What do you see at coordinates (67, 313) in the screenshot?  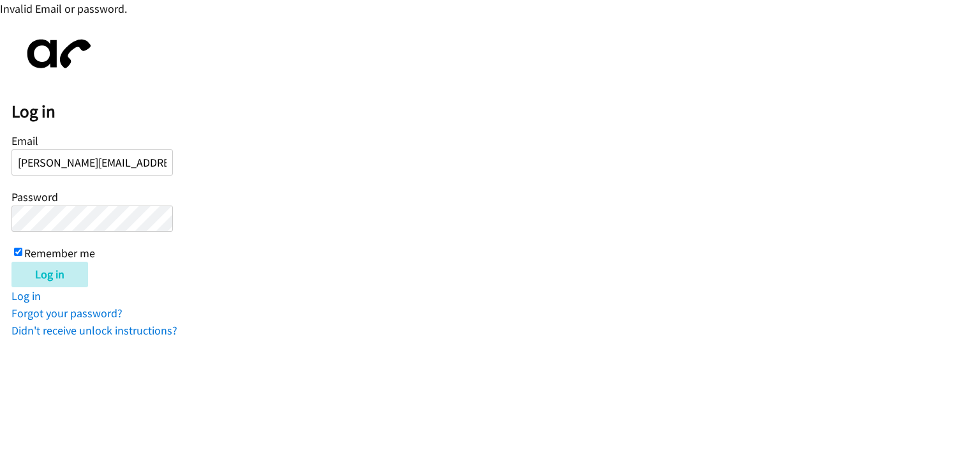 I see `a: Forgot your password?` at bounding box center [67, 313].